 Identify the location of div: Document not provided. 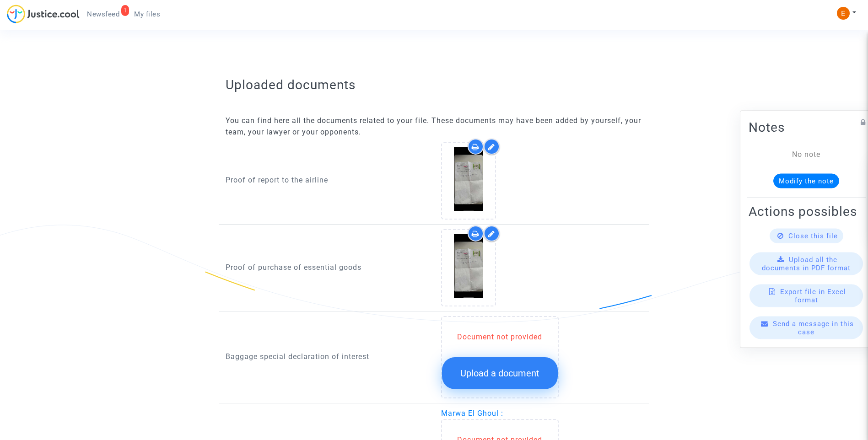
(500, 337).